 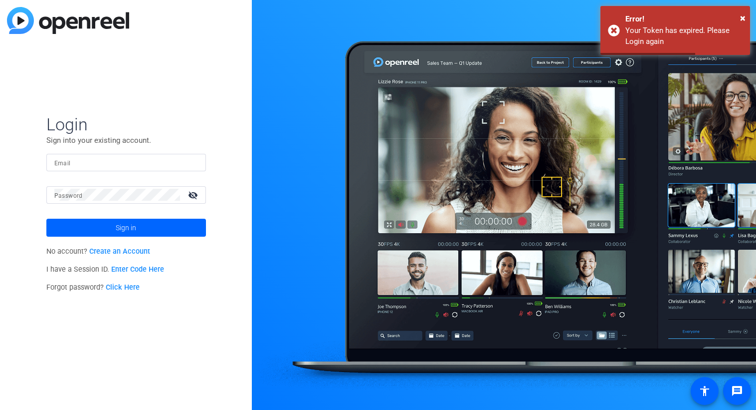 I want to click on p: Sign into your existing account., so click(x=126, y=140).